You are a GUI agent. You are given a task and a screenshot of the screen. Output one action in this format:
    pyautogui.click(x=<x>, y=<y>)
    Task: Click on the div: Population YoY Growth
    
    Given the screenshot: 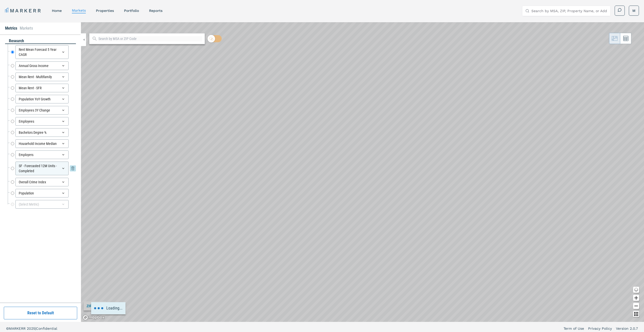 What is the action you would take?
    pyautogui.click(x=42, y=99)
    